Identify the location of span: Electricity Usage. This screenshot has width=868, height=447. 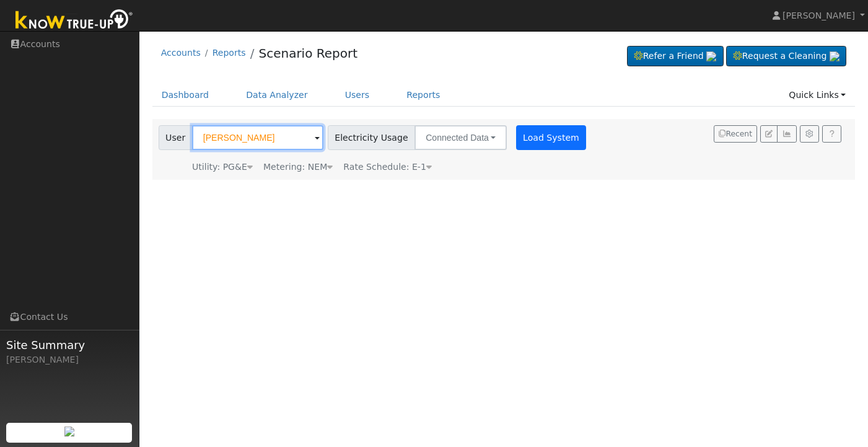
(371, 138).